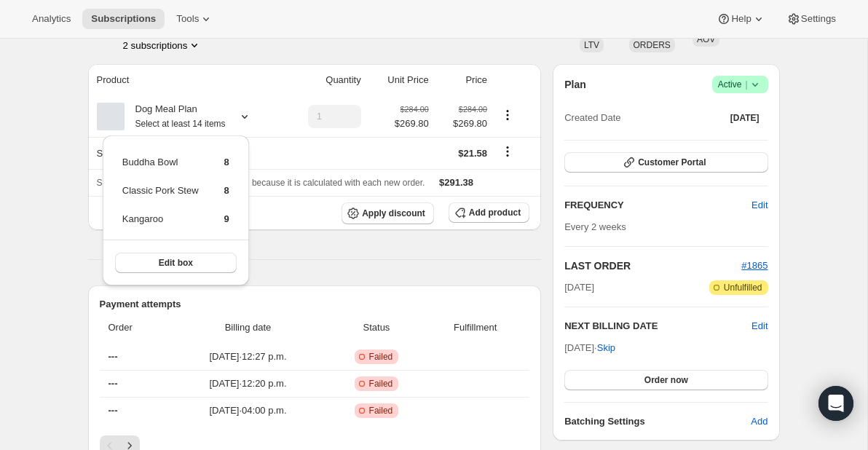 This screenshot has height=450, width=868. I want to click on span: Apply discount, so click(393, 214).